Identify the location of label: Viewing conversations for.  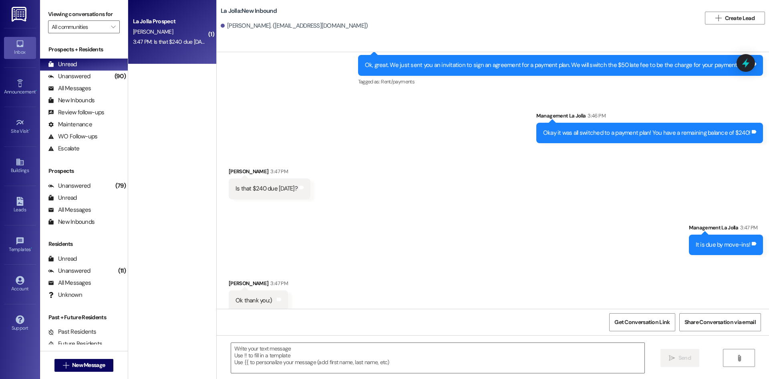
(84, 14).